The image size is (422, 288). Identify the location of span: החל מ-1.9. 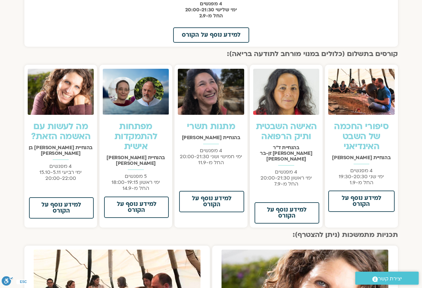
(361, 183).